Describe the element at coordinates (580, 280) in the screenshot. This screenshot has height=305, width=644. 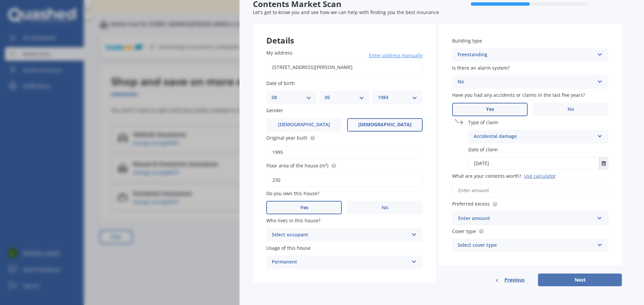
I see `button: Next` at that location.